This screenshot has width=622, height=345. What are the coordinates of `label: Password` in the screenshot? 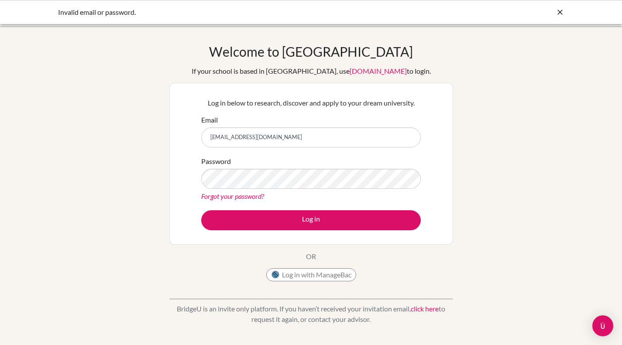 It's located at (216, 161).